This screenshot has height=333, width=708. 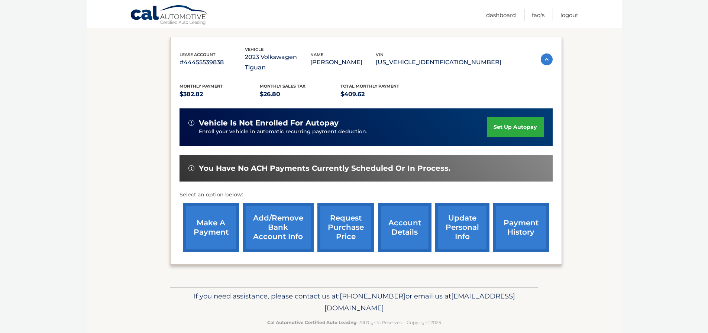 What do you see at coordinates (501, 15) in the screenshot?
I see `a: Dashboard` at bounding box center [501, 15].